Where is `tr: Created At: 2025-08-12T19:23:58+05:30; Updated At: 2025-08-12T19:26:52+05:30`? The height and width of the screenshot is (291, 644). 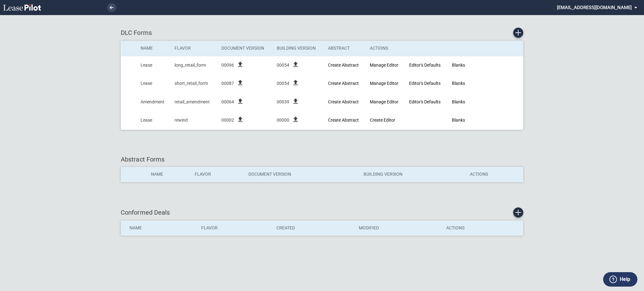 tr: Created At: 2025-08-12T19:23:58+05:30; Updated At: 2025-08-12T19:26:52+05:30 is located at coordinates (322, 65).